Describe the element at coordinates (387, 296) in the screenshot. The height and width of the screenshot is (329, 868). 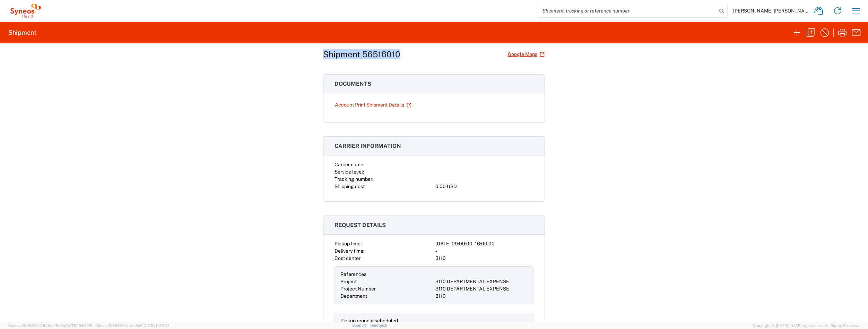
I see `div: Department` at that location.